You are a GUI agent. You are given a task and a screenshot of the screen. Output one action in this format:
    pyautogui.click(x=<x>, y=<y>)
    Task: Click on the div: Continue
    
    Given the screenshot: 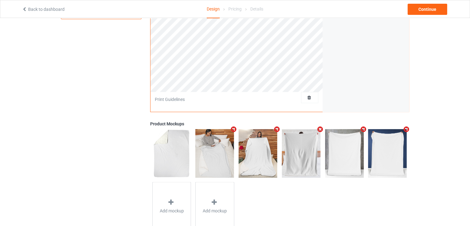 What is the action you would take?
    pyautogui.click(x=428, y=9)
    